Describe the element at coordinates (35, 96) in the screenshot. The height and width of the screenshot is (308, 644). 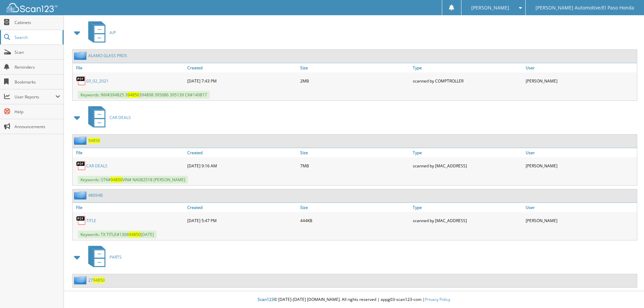
I see `span: User Reports` at that location.